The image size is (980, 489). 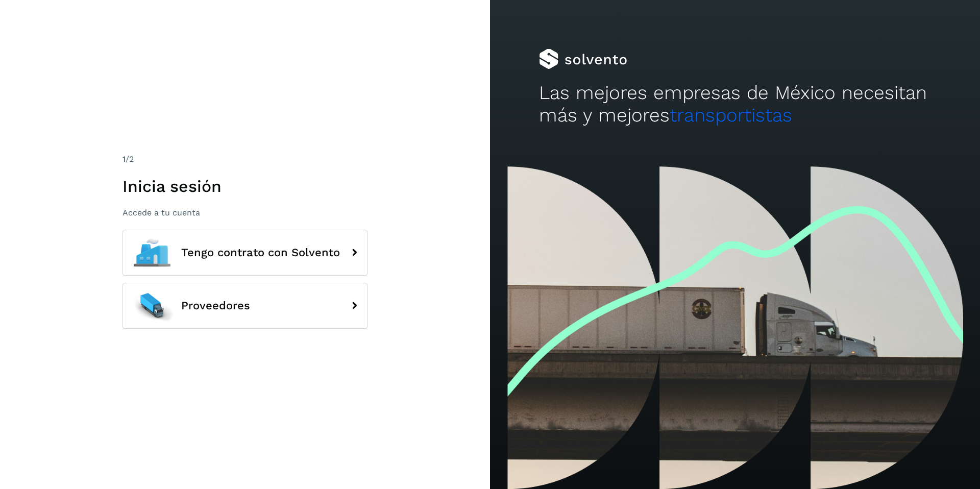 I want to click on button: Proveedores, so click(x=245, y=306).